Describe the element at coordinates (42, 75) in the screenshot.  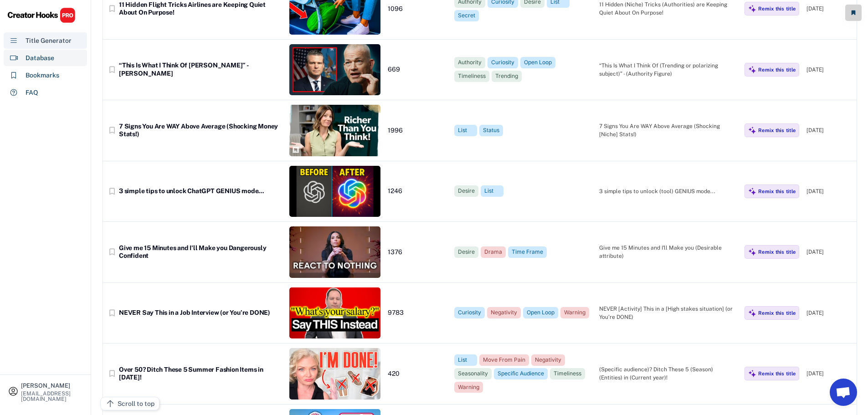
I see `div: Bookmarks` at that location.